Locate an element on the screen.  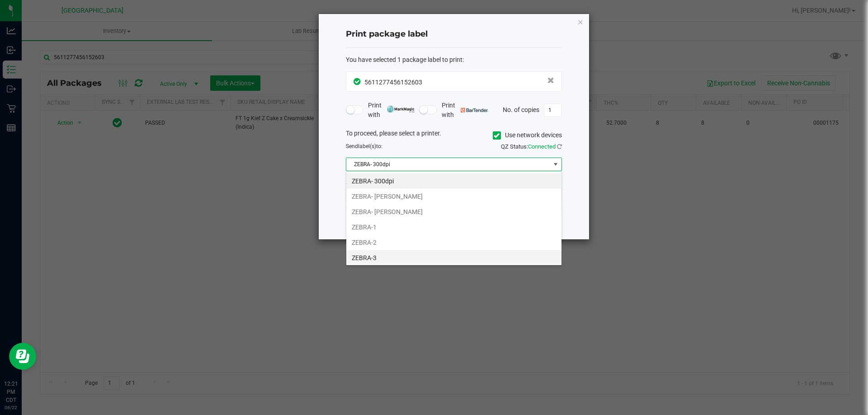
div: Select a label template. is located at coordinates (454, 183).